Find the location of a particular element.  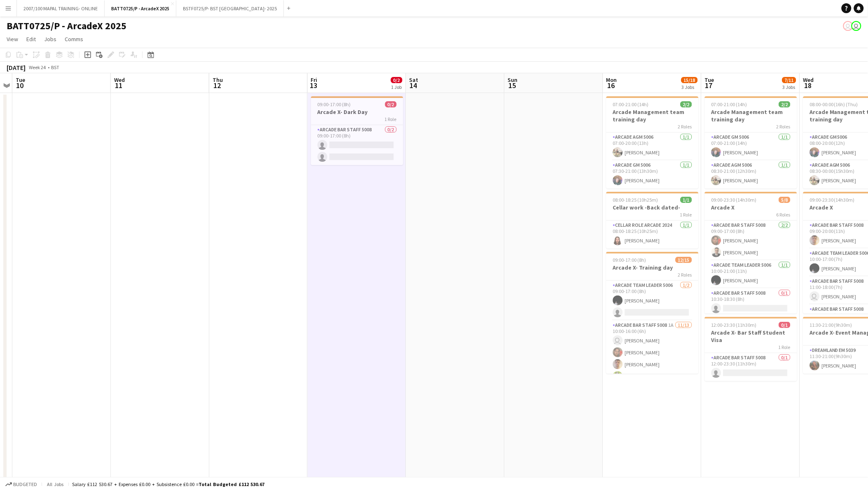

div: BST is located at coordinates (55, 67).